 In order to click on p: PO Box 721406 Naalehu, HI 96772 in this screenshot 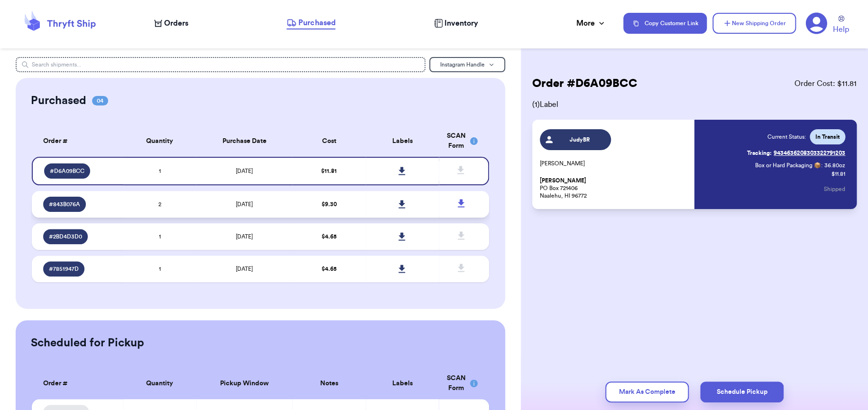, I will do `click(615, 188)`.